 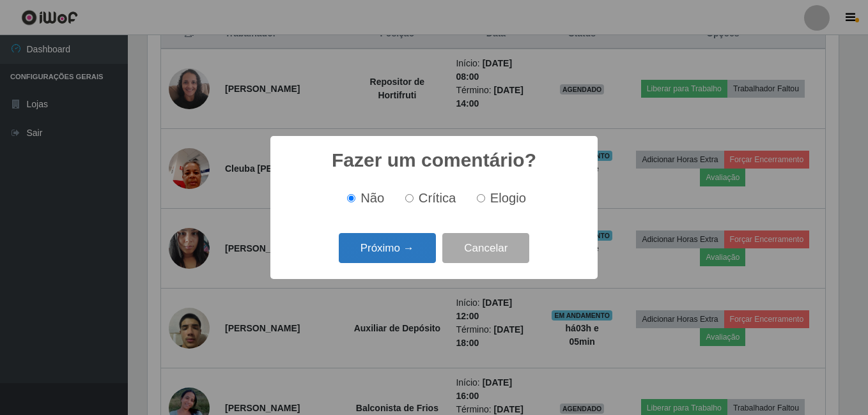 What do you see at coordinates (434, 160) in the screenshot?
I see `h2: Fazer um comentário?` at bounding box center [434, 160].